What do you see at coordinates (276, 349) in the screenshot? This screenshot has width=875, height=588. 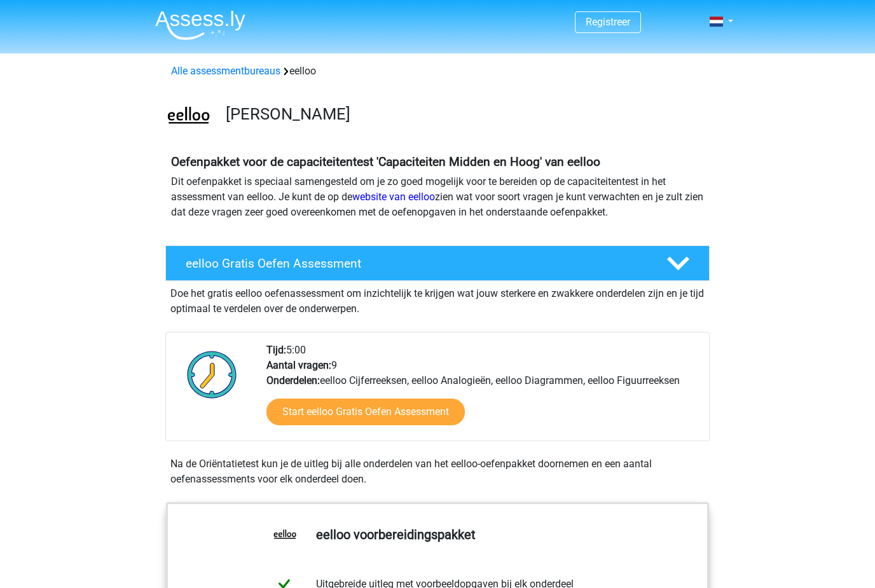 I see `b: Tijd:` at bounding box center [276, 349].